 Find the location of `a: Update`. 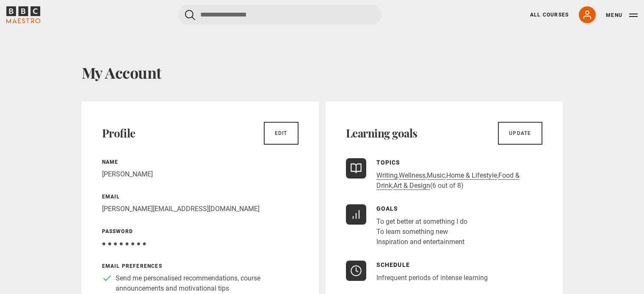

a: Update is located at coordinates (520, 133).